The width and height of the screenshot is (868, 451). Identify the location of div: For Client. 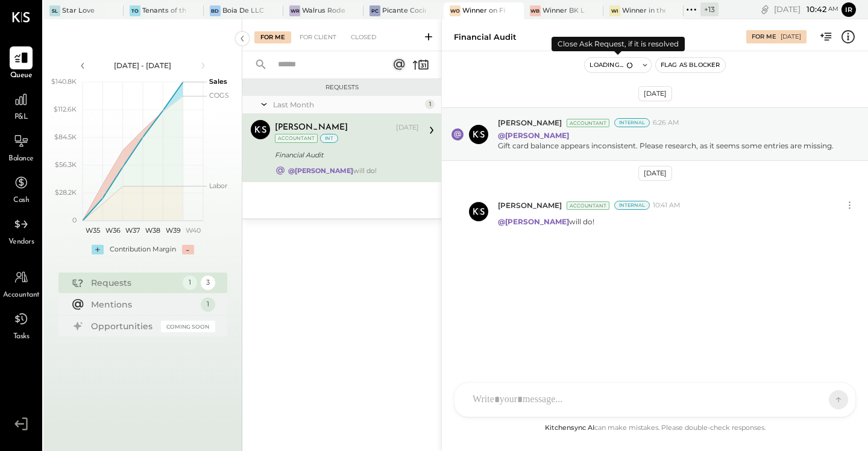
(317, 37).